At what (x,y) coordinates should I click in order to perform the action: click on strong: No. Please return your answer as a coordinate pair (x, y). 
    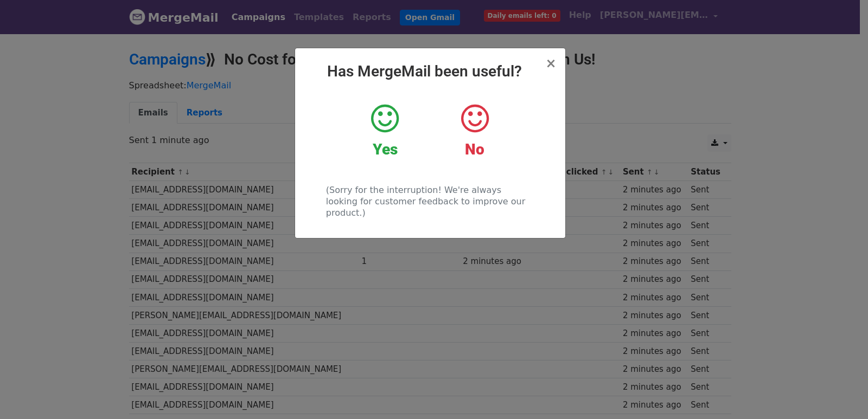
    Looking at the image, I should click on (475, 149).